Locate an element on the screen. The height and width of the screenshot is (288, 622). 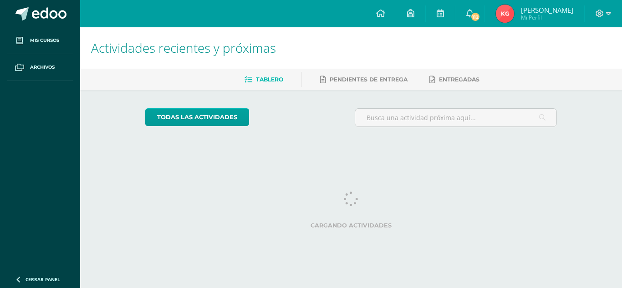
span: Actividades recientes y próximas is located at coordinates (184, 48).